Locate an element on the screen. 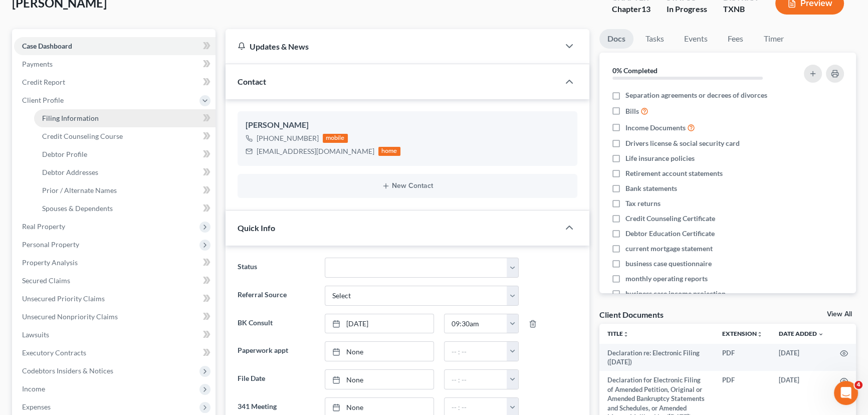 The width and height of the screenshot is (868, 415). a: Payments is located at coordinates (115, 64).